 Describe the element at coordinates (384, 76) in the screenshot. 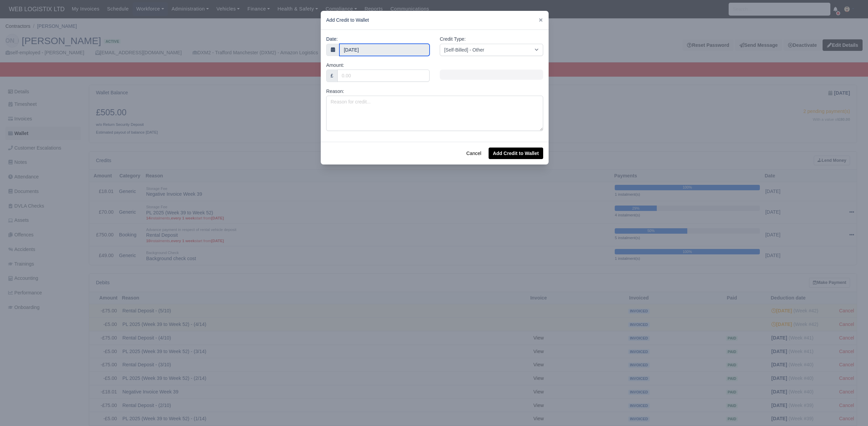

I see `input: 0.00` at that location.